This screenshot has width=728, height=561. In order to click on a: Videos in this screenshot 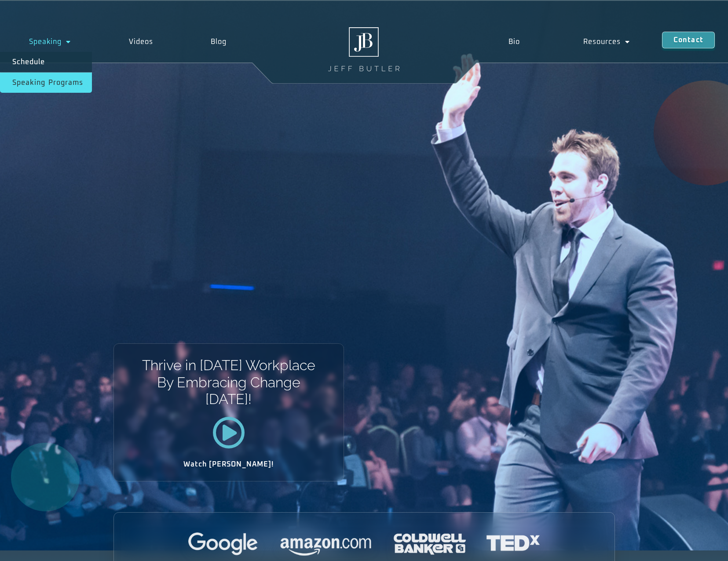, I will do `click(141, 42)`.